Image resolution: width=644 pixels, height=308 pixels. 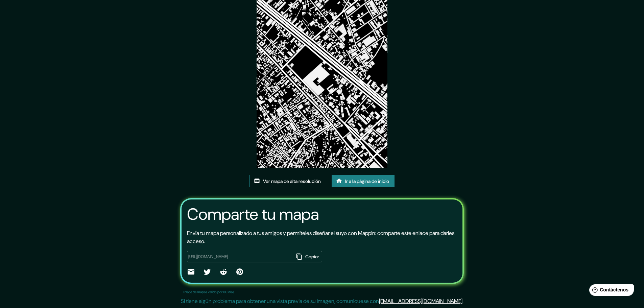 What do you see at coordinates (321, 237) in the screenshot?
I see `font: Envía tu mapa personalizado a tus amigos y permíteles diseñar el suyo con Mappin: comparte este e...` at bounding box center [321, 237].